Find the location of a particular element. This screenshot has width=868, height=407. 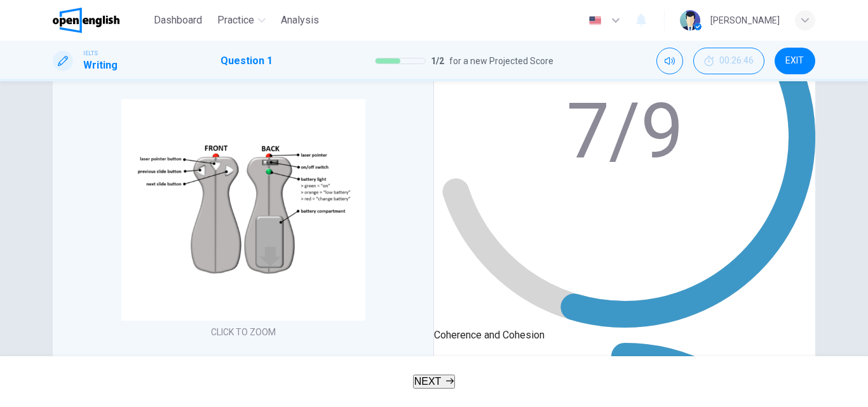

text: 7/9 is located at coordinates (625, 132).